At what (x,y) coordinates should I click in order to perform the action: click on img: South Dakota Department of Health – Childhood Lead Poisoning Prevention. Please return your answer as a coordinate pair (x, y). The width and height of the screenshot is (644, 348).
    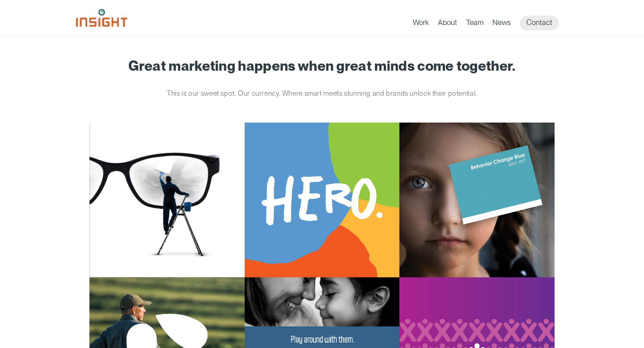
    Looking at the image, I should click on (477, 200).